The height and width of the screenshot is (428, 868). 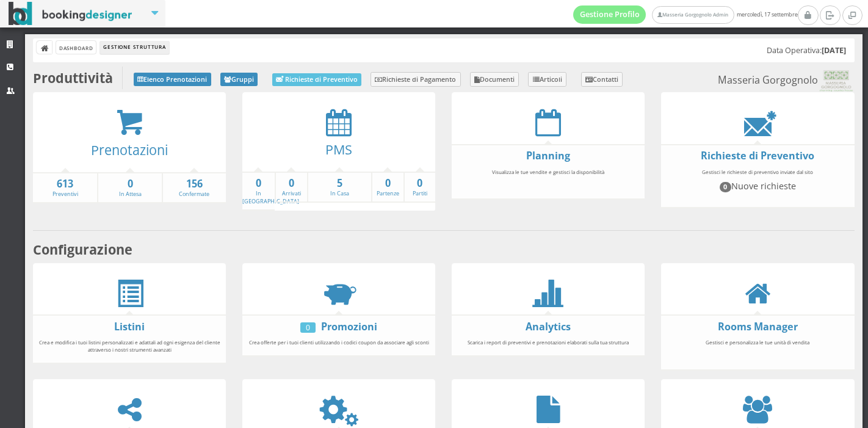 I want to click on small: Masseria Gorgognolo, so click(x=785, y=81).